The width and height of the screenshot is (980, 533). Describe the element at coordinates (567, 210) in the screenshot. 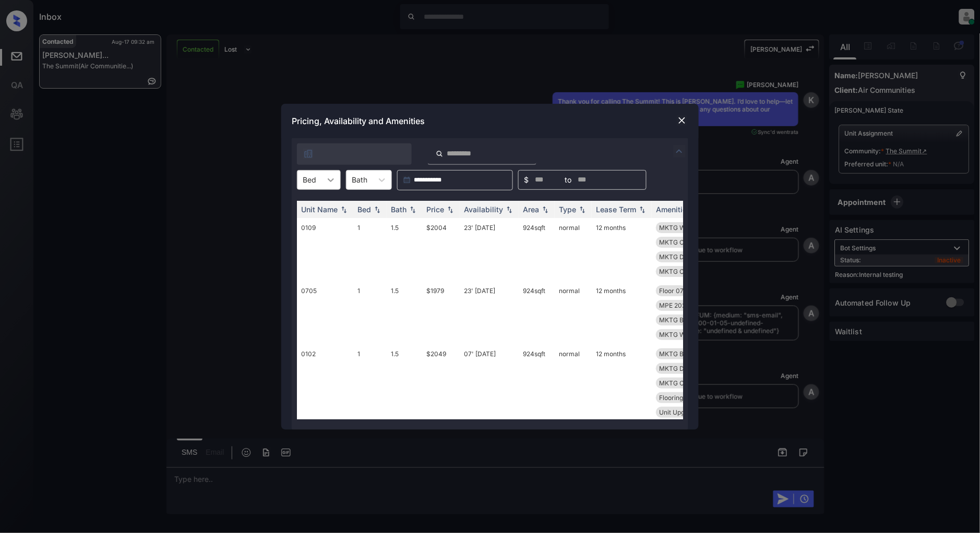

I see `div: Type` at that location.